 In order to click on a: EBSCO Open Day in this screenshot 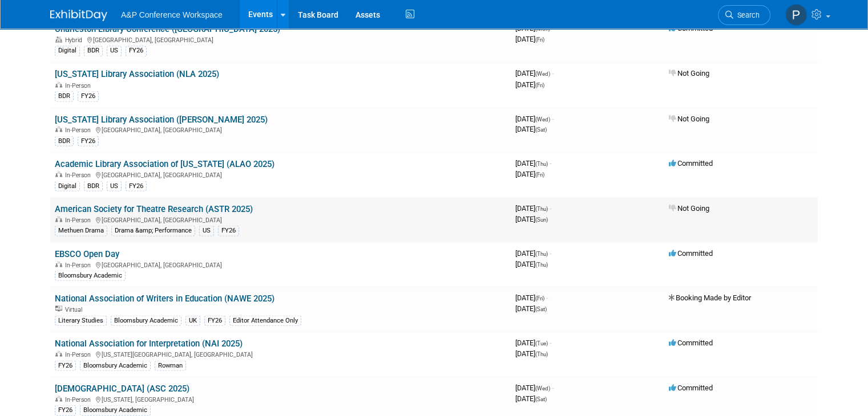, I will do `click(87, 253)`.